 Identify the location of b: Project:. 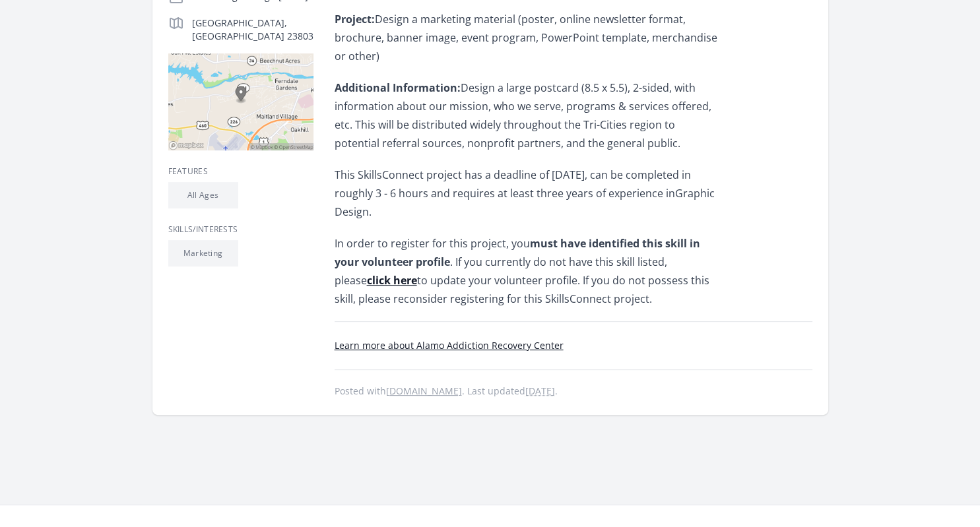
(355, 19).